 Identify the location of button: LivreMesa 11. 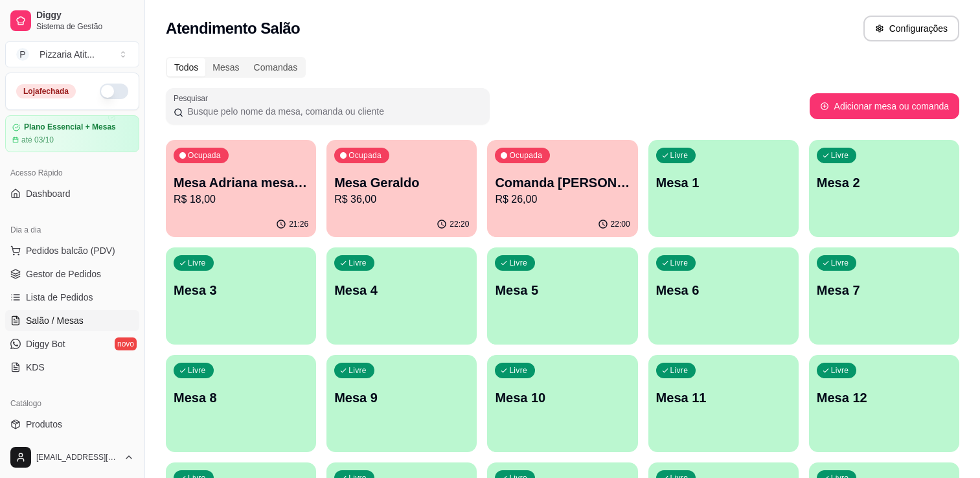
(723, 403).